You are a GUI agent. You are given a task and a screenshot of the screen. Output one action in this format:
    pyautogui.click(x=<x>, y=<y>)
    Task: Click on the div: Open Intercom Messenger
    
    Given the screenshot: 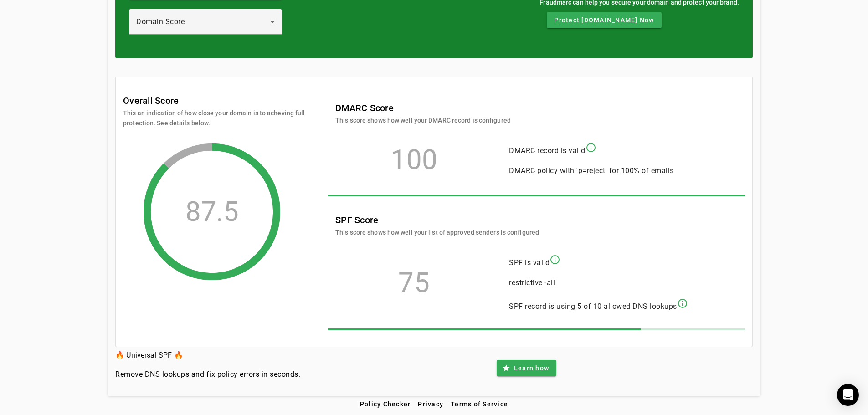 What is the action you would take?
    pyautogui.click(x=848, y=395)
    